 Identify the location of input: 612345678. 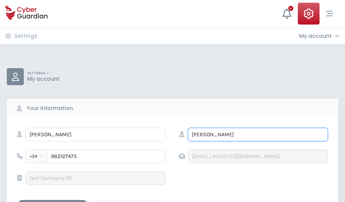
(106, 156).